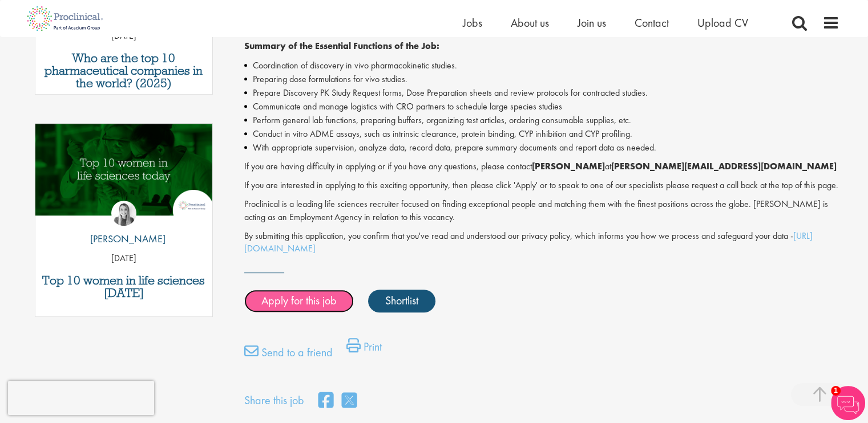  I want to click on p: If you are interested in applying to this exciting opportunity, then please click 'Apply' or to s..., so click(542, 186).